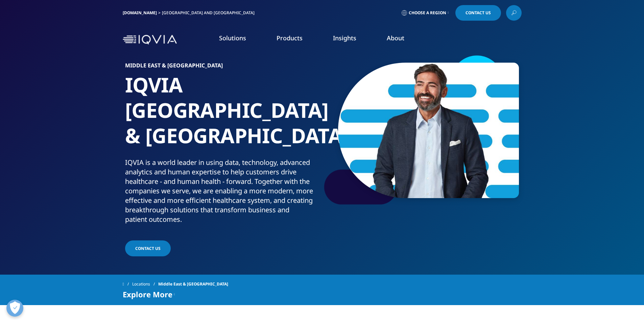 This screenshot has height=320, width=644. I want to click on a: Insights, so click(345, 38).